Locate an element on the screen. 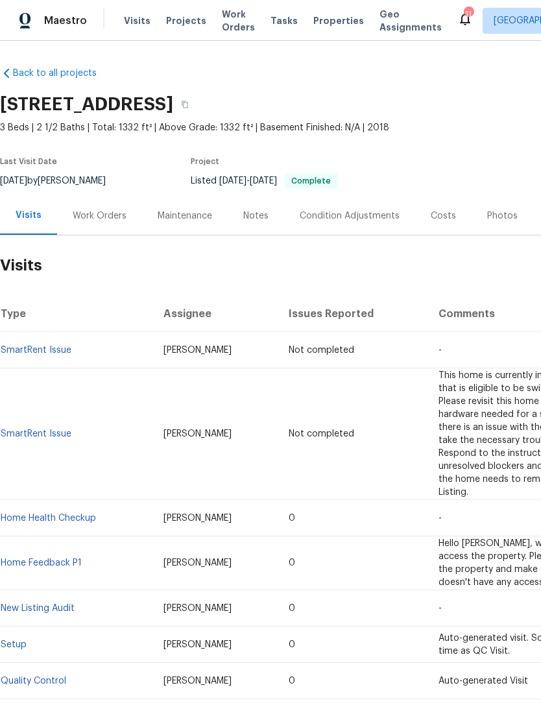 The image size is (541, 705). span: Auto-generated Visit is located at coordinates (483, 681).